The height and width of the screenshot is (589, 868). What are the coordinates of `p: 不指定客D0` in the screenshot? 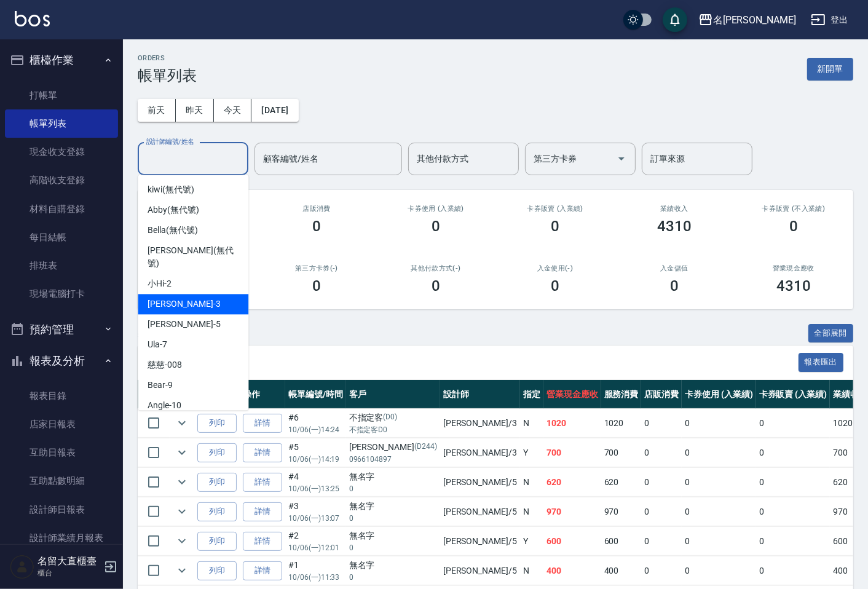 It's located at (393, 430).